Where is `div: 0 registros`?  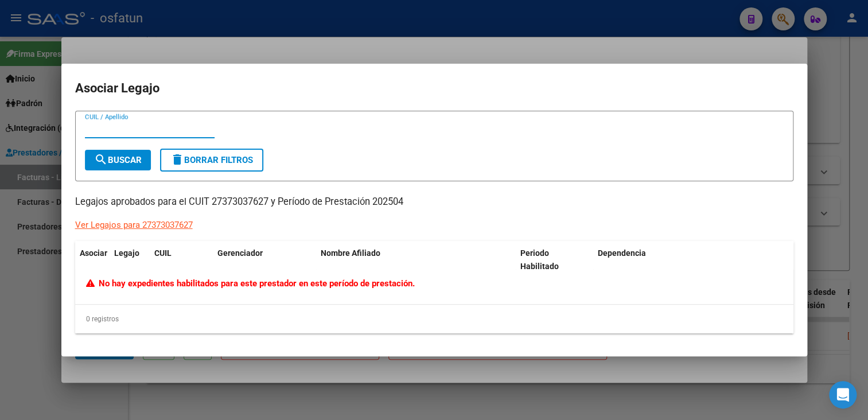 div: 0 registros is located at coordinates (434, 319).